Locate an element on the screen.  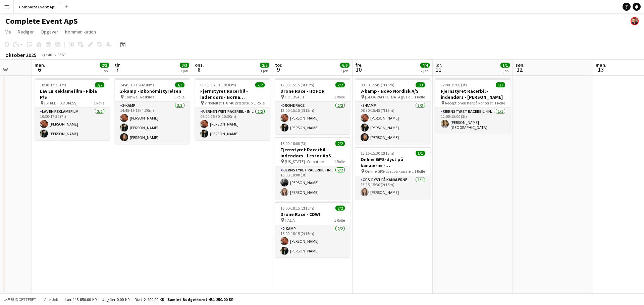
span: Uge 40 is located at coordinates (46, 55).